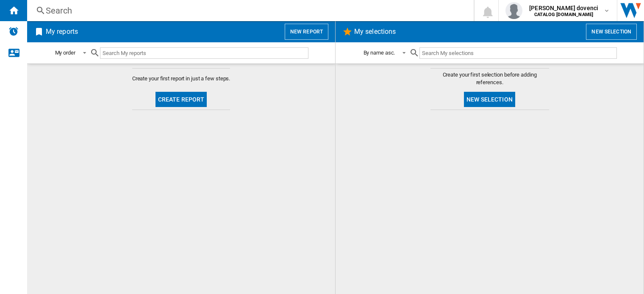 The image size is (644, 294). I want to click on input: Search My reports, so click(204, 53).